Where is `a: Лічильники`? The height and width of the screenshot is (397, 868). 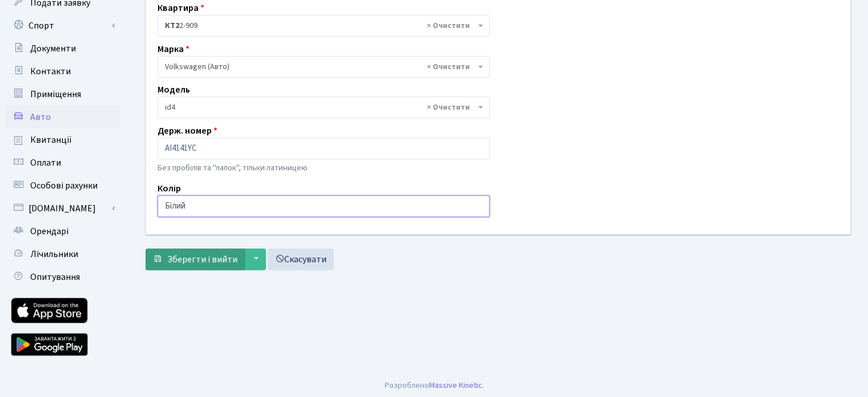 a: Лічильники is located at coordinates (63, 254).